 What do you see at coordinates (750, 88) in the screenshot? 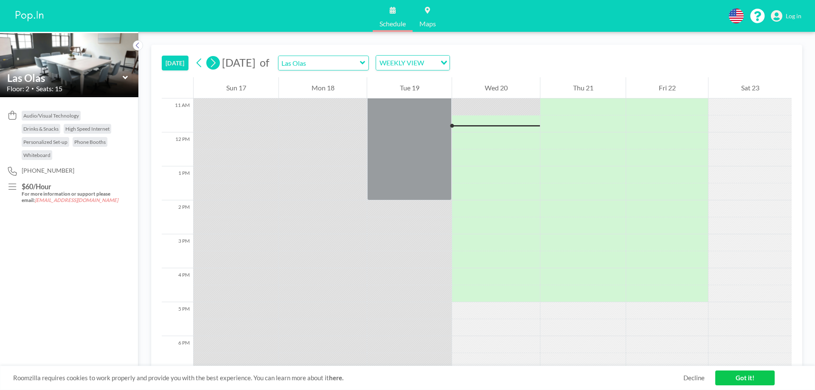
I see `div: Sat 23` at bounding box center [750, 88].